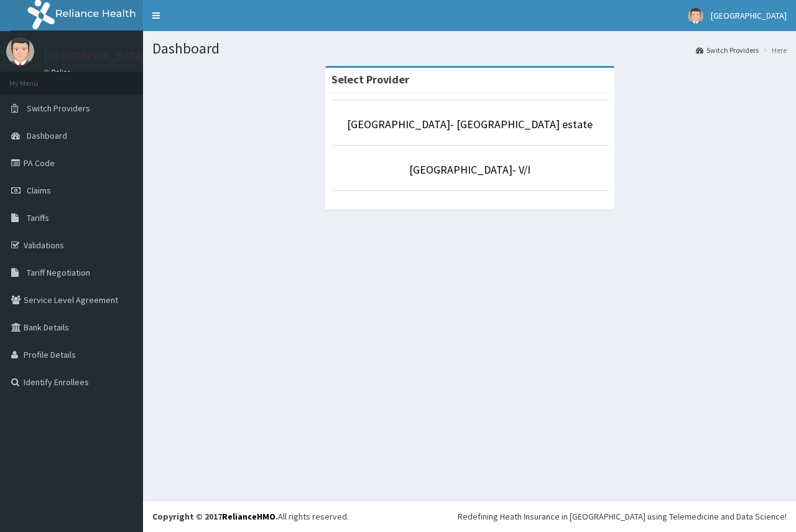 Image resolution: width=796 pixels, height=532 pixels. What do you see at coordinates (39, 190) in the screenshot?
I see `span: Claims` at bounding box center [39, 190].